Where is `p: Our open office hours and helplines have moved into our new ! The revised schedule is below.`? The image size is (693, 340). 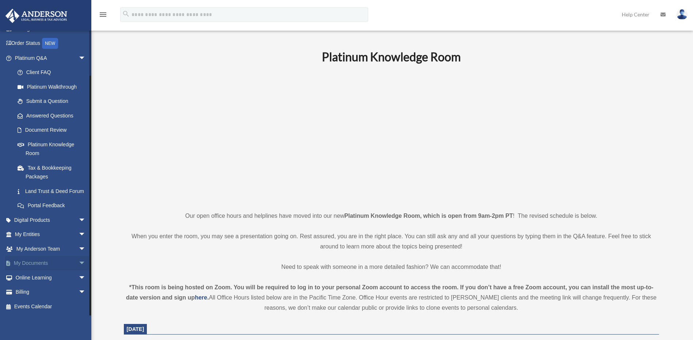 p: Our open office hours and helplines have moved into our new ! The revised schedule is below. is located at coordinates (391, 216).